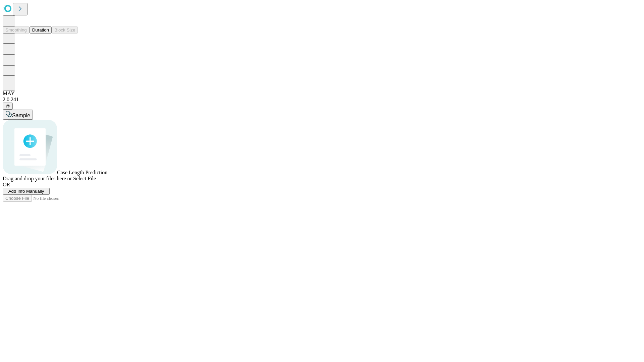  What do you see at coordinates (18, 115) in the screenshot?
I see `button: Sample` at bounding box center [18, 115].